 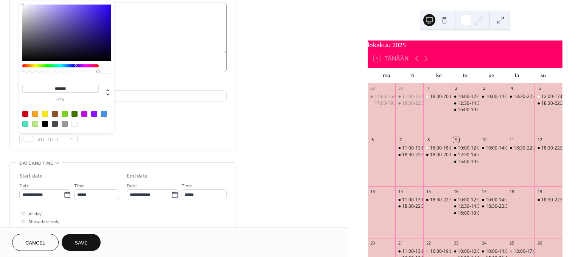 What do you see at coordinates (74, 124) in the screenshot?
I see `div: #FFFFFF` at bounding box center [74, 124].